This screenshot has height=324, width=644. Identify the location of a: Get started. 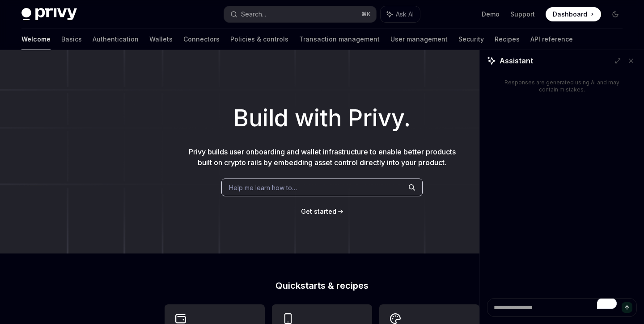
(318, 211).